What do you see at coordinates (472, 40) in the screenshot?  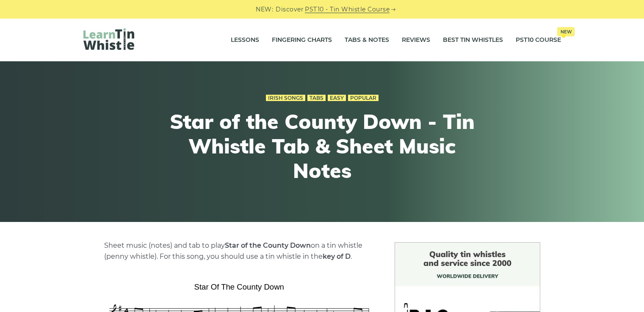 I see `a: Best Tin Whistles` at bounding box center [472, 40].